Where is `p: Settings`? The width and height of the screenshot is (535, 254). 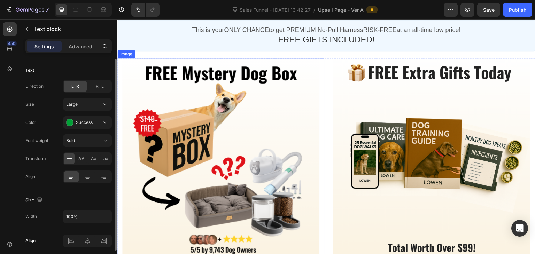
p: Settings is located at coordinates (44, 46).